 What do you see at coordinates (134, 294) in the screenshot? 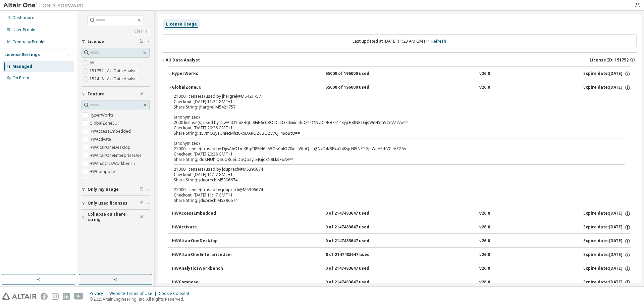
I see `div: Website Terms of Use` at bounding box center [134, 294].